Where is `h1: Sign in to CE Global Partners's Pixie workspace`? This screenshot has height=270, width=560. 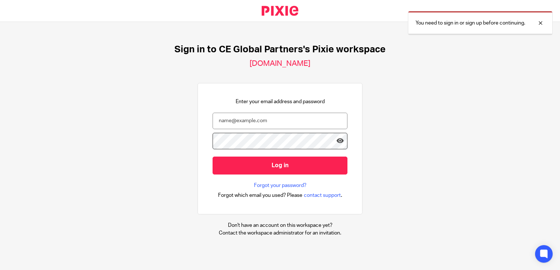 h1: Sign in to CE Global Partners's Pixie workspace is located at coordinates (280, 49).